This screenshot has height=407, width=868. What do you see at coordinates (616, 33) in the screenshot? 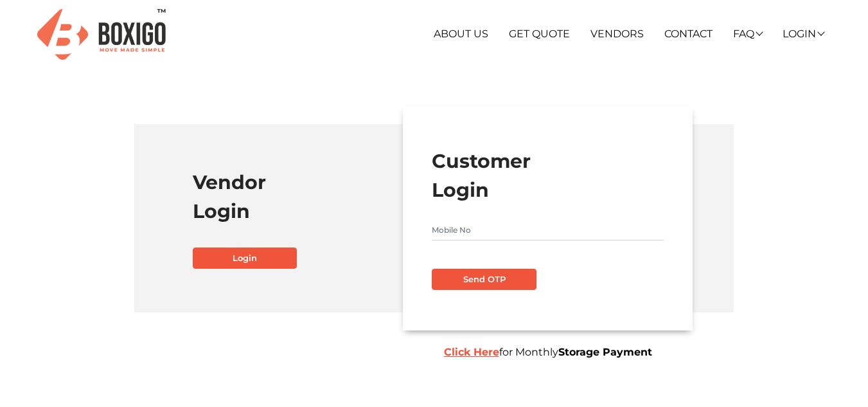
I see `a: Vendors` at bounding box center [616, 33].